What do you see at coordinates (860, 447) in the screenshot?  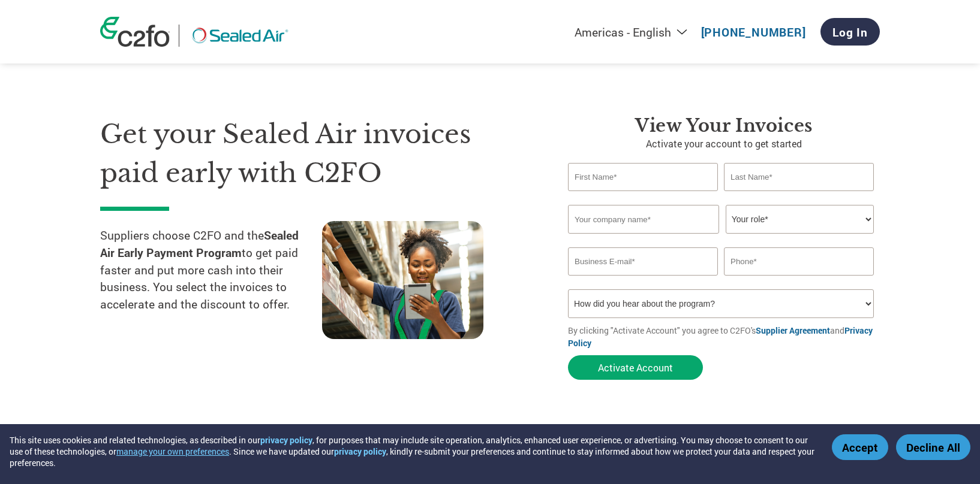 I see `button: Accept` at bounding box center [860, 447].